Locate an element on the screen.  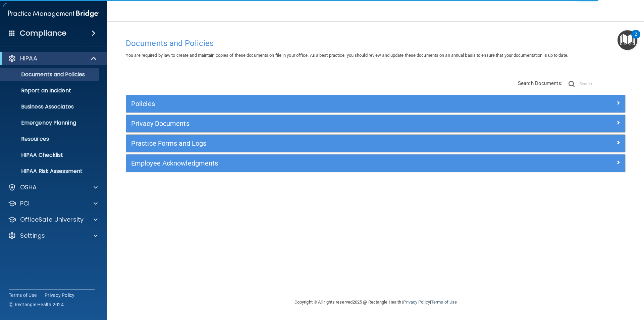
span: You are required by law to create and maintain copies of these documents on file in your office. ... is located at coordinates (347, 55).